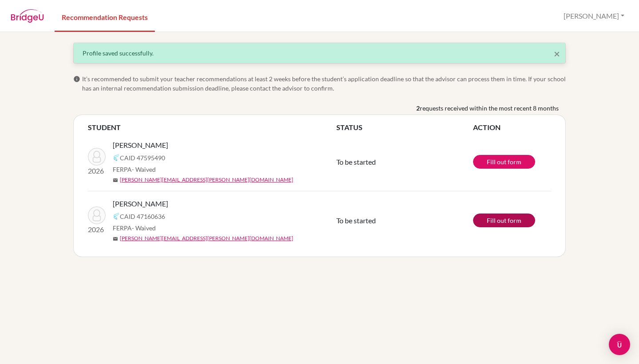  What do you see at coordinates (212, 127) in the screenshot?
I see `th: STUDENT` at bounding box center [212, 127].